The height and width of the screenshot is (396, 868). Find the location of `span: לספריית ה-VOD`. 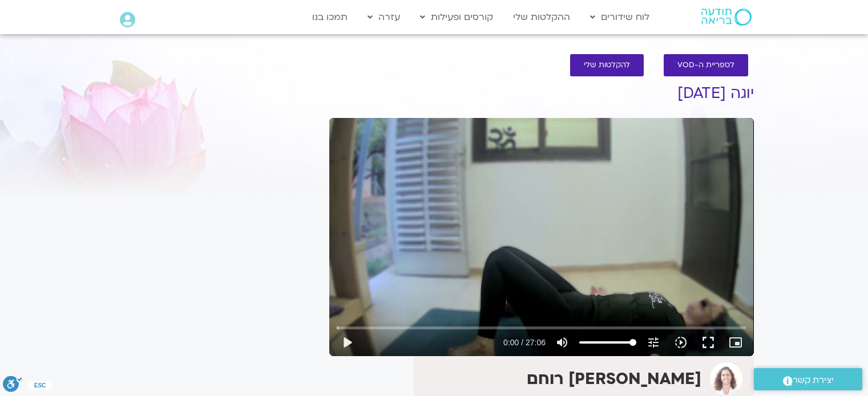

span: לספריית ה-VOD is located at coordinates (706, 65).